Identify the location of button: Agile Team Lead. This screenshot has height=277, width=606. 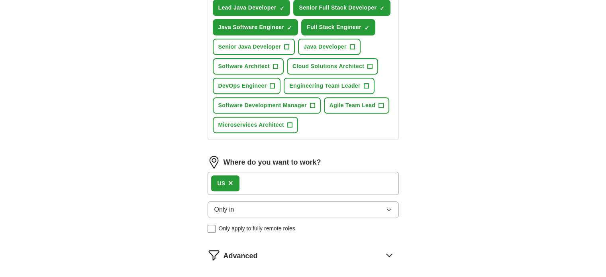
(357, 105).